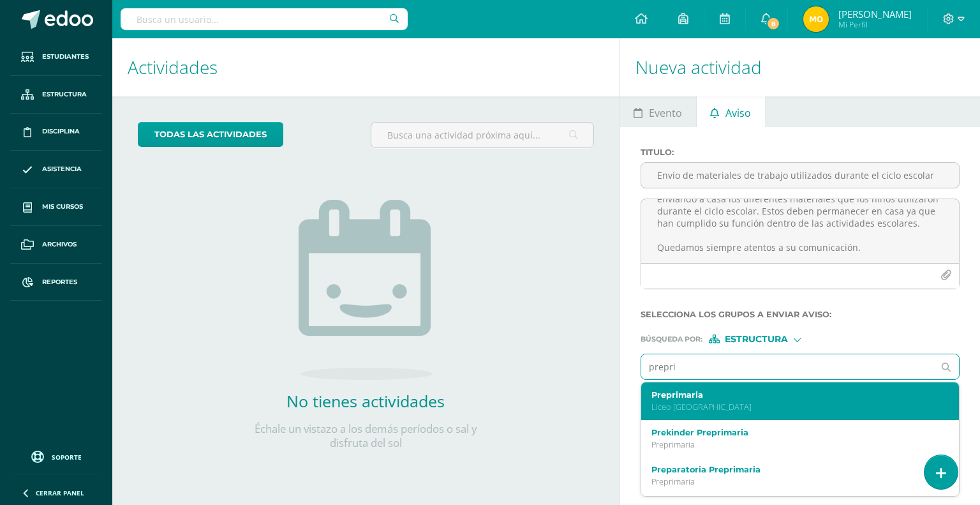 The width and height of the screenshot is (980, 505). I want to click on span: Mi Perfil, so click(875, 25).